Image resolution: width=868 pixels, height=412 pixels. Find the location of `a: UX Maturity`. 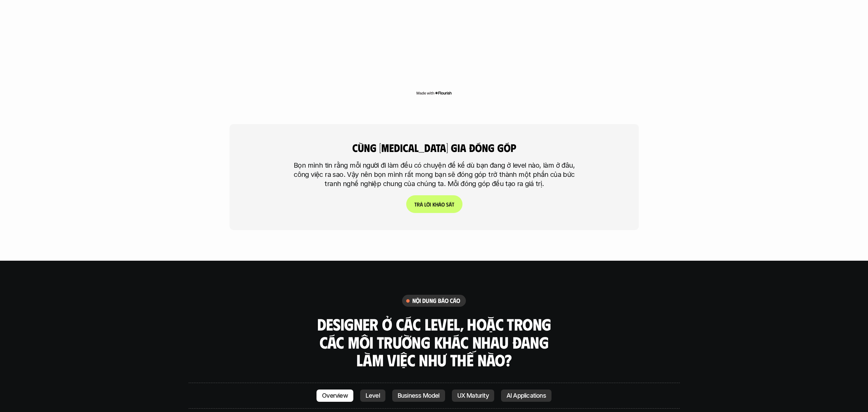

a: UX Maturity is located at coordinates (473, 396).